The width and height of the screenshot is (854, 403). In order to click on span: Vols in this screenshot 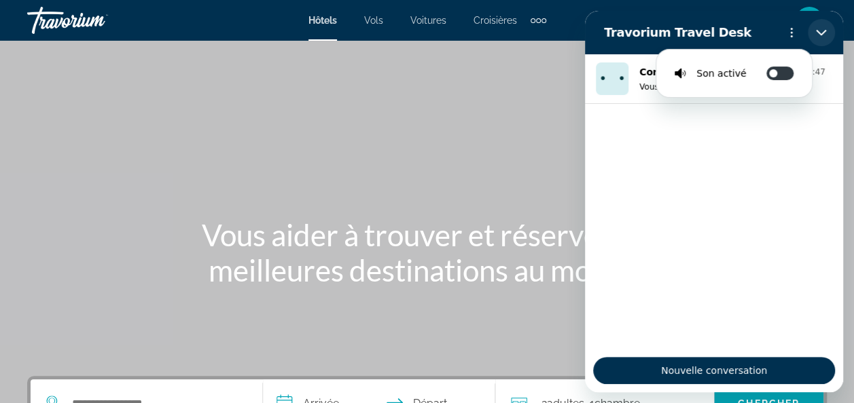, I will do `click(374, 20)`.